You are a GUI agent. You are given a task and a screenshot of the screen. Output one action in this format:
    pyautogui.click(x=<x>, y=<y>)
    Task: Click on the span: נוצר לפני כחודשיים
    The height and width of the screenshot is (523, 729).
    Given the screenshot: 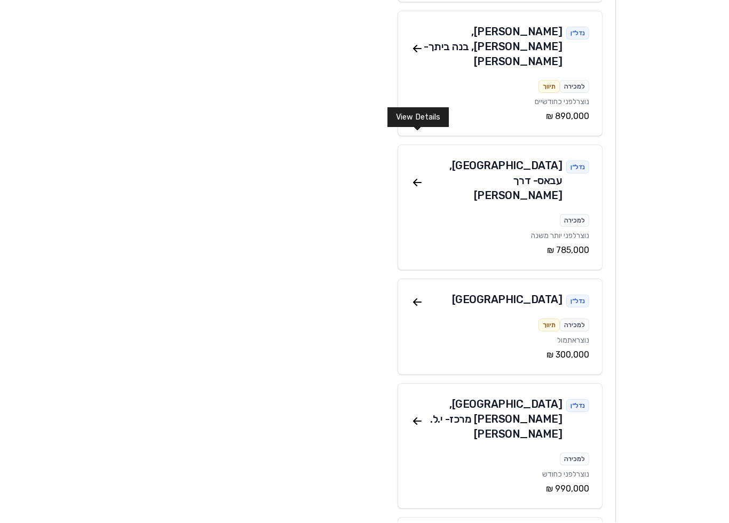 What is the action you would take?
    pyautogui.click(x=562, y=102)
    